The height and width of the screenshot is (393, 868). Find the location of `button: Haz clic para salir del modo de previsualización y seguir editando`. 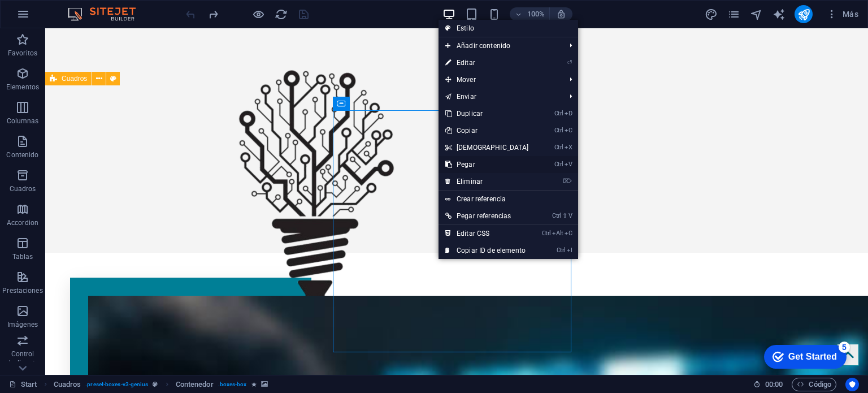

button: Haz clic para salir del modo de previsualización y seguir editando is located at coordinates (258, 14).